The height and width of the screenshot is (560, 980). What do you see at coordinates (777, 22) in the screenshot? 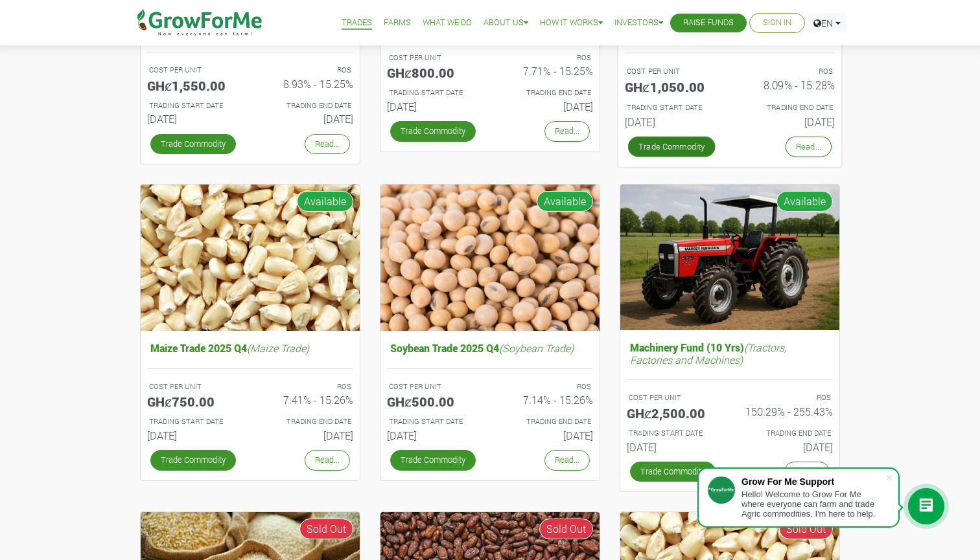
I see `a: Sign In` at bounding box center [777, 22].